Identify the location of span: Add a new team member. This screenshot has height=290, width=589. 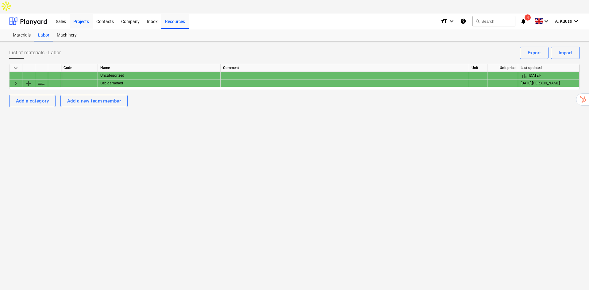
(41, 83).